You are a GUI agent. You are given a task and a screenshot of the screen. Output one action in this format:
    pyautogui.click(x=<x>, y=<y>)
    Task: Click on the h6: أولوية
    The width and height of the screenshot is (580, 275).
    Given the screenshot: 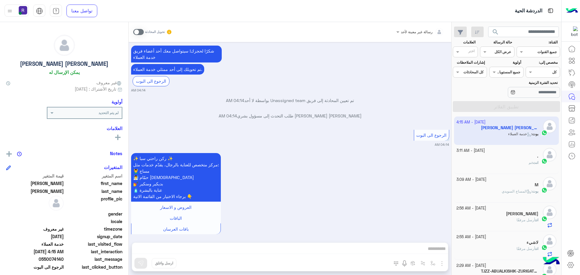 What is the action you would take?
    pyautogui.click(x=117, y=102)
    